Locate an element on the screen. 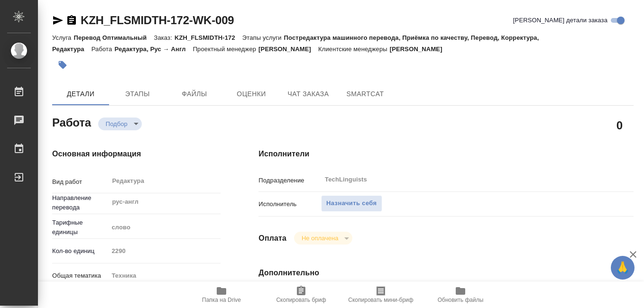 The image size is (644, 308). span: Оценки is located at coordinates (251, 94).